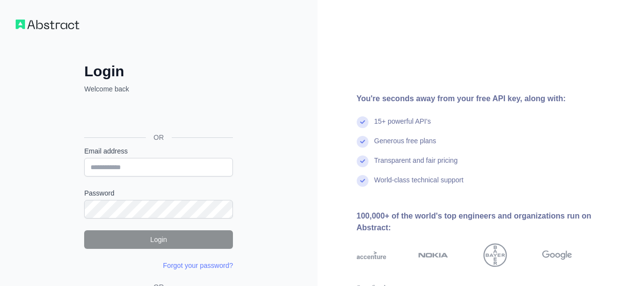 This screenshot has width=619, height=286. I want to click on h2: Login, so click(159, 71).